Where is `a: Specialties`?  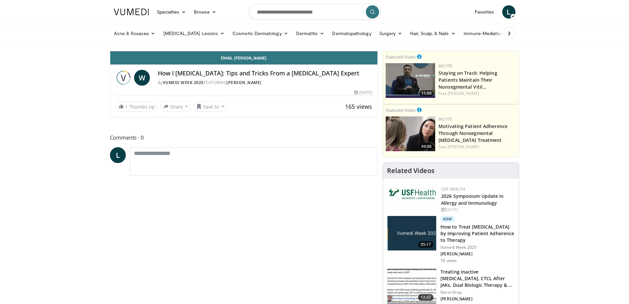
a: Specialties is located at coordinates (171, 12).